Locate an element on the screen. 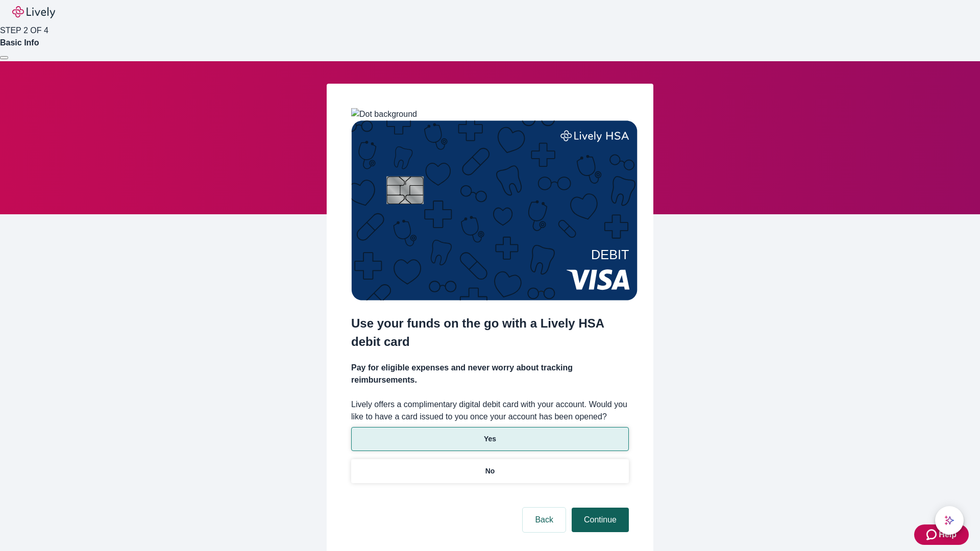 The image size is (980, 551). label: Lively offers a complimentary digital debit card with your account. Would you like to have a card... is located at coordinates (490, 411).